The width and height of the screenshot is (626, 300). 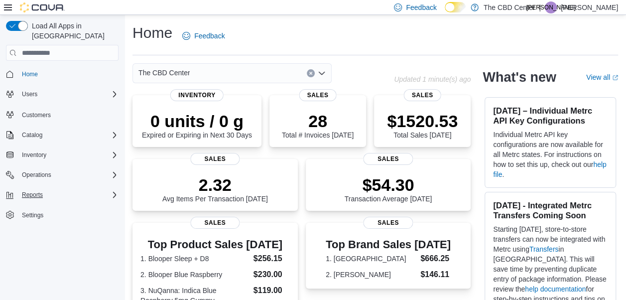 I want to click on nav: Complex example, so click(x=62, y=155).